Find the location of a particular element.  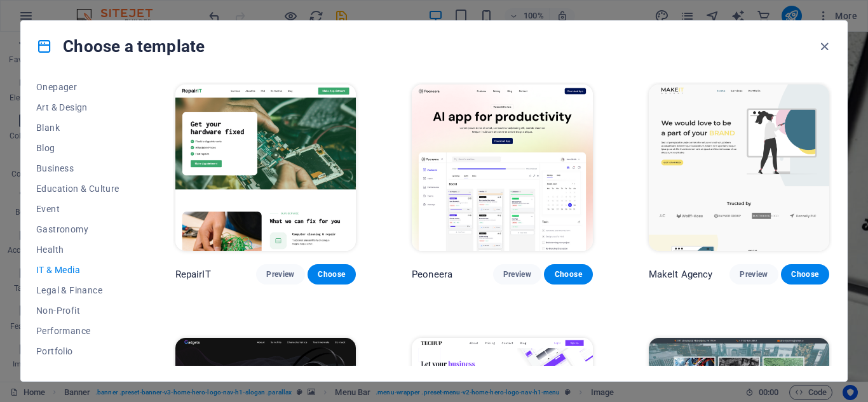

p: RepairIT is located at coordinates (193, 274).